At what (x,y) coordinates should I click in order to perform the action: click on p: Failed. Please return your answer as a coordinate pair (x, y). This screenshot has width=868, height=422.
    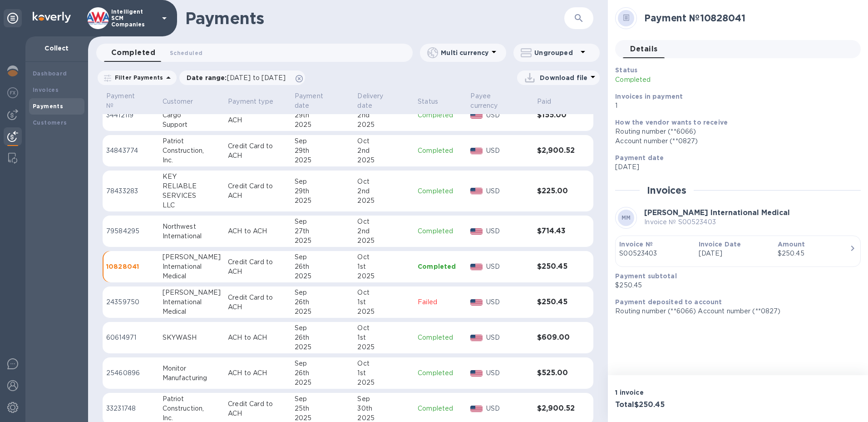
    Looking at the image, I should click on (440, 301).